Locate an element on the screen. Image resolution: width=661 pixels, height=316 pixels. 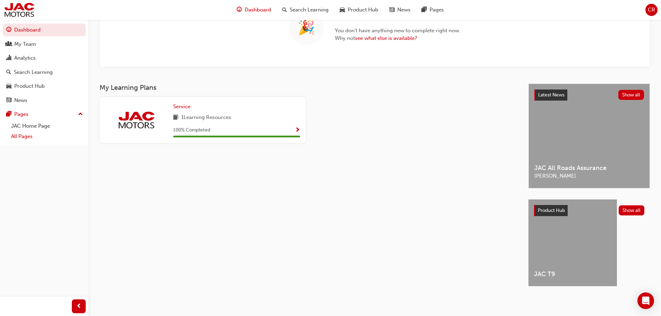
div: Search Learning is located at coordinates (33, 72).